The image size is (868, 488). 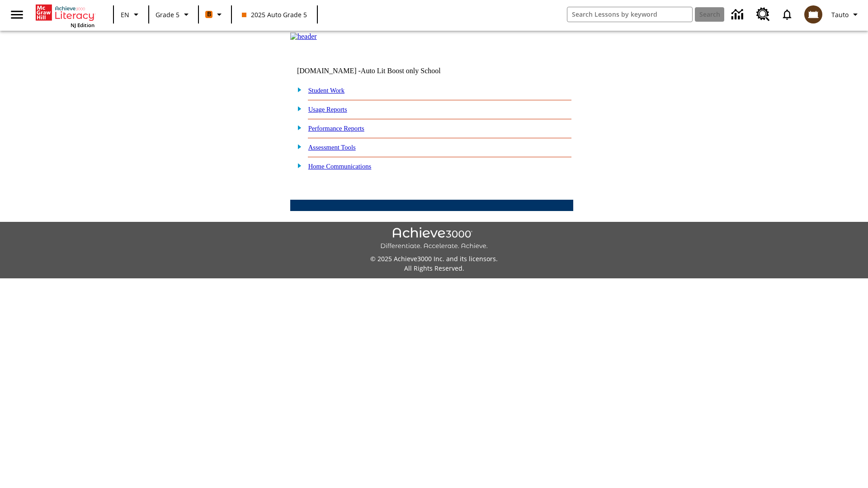 I want to click on button: Open side menu, so click(x=17, y=14).